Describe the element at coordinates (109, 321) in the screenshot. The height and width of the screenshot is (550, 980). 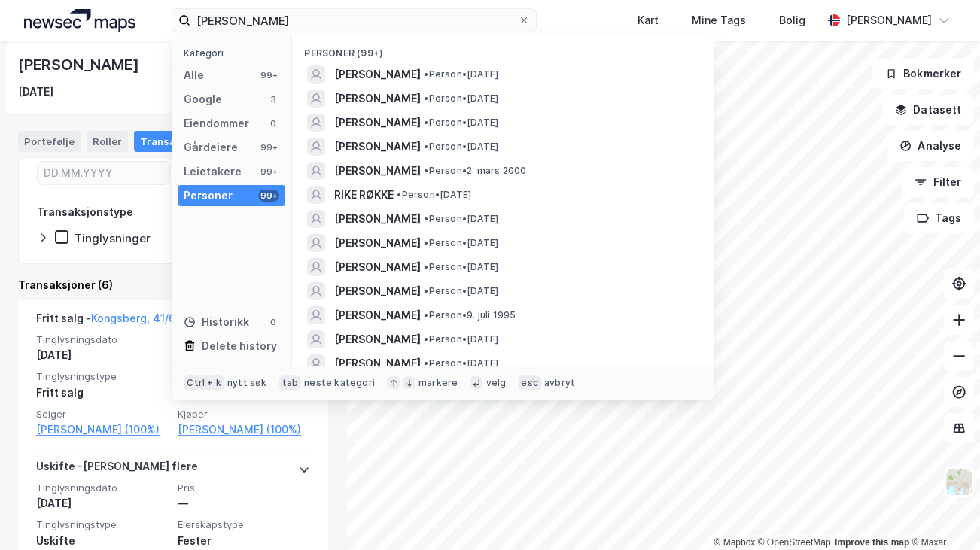
I see `div: Fritt salg -` at that location.